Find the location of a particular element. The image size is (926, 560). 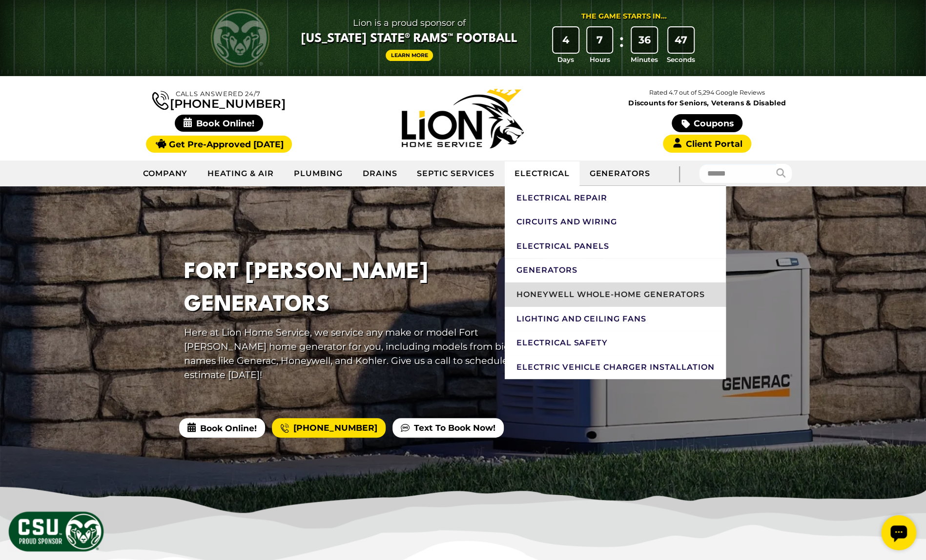

a: Electric Vehicle Charger Installation is located at coordinates (616, 367).